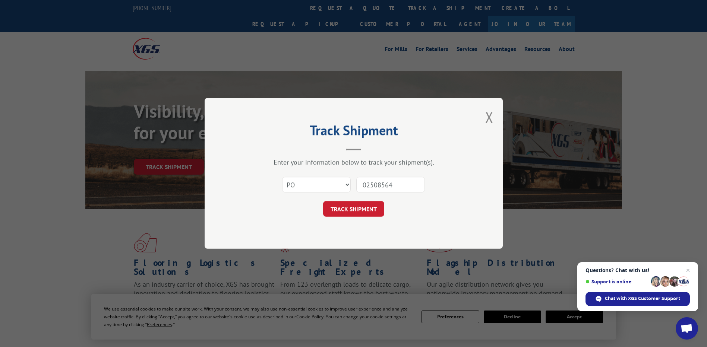 The width and height of the screenshot is (707, 347). What do you see at coordinates (687, 329) in the screenshot?
I see `div: Open chat` at bounding box center [687, 329].